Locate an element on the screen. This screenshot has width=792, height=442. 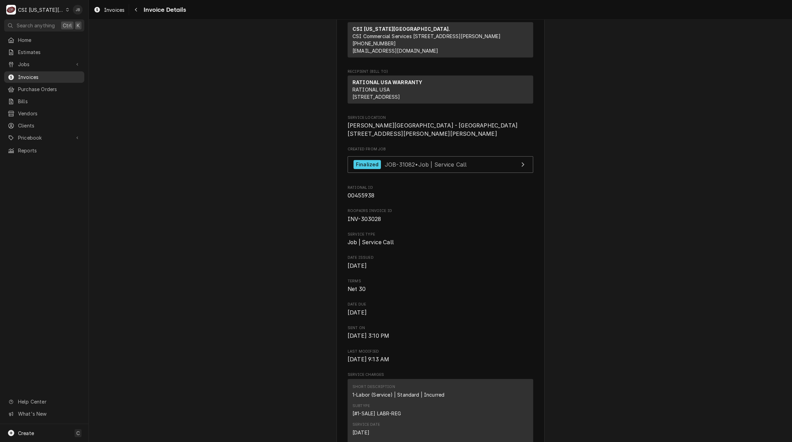
span: JOB-31082 • Job | Service Call is located at coordinates (425, 164).